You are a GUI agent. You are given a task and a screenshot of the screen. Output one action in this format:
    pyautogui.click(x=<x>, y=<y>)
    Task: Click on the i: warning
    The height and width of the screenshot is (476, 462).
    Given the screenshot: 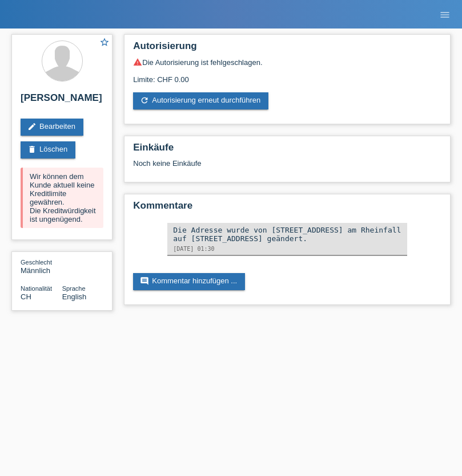 What is the action you would take?
    pyautogui.click(x=137, y=62)
    